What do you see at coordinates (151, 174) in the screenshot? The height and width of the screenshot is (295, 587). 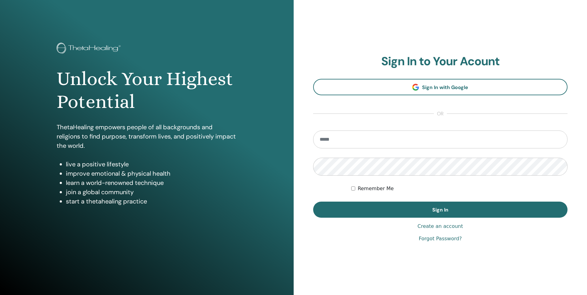 I see `li: improve emotional & physical health` at bounding box center [151, 174].